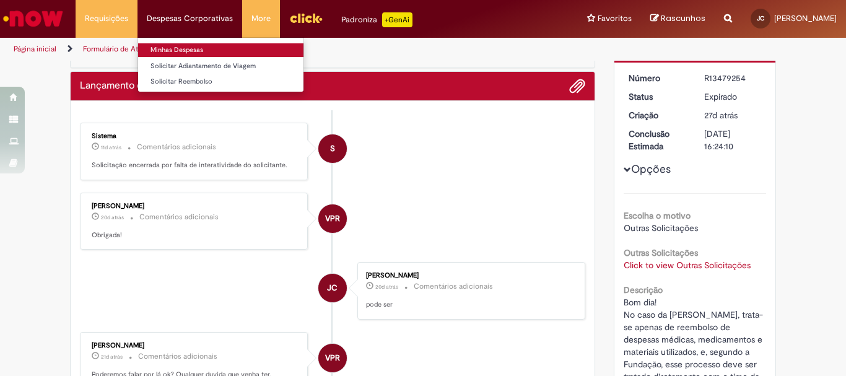 The width and height of the screenshot is (846, 376). I want to click on a: Click to view Outras Solicitações, so click(687, 265).